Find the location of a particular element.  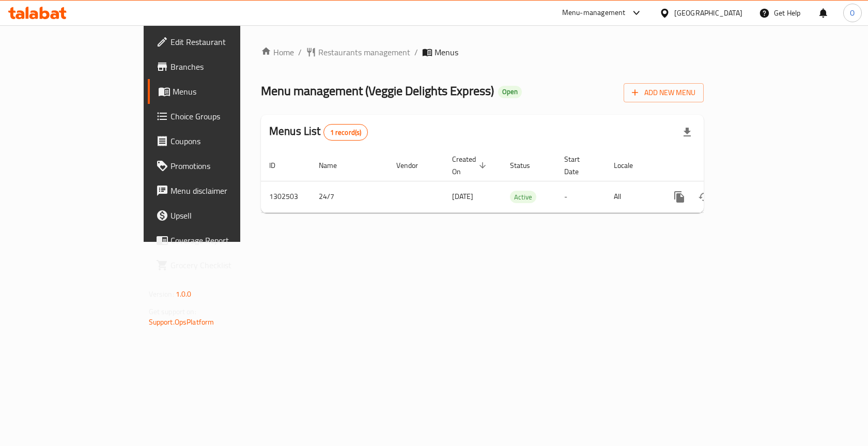

nav: breadcrumb is located at coordinates (482, 52).